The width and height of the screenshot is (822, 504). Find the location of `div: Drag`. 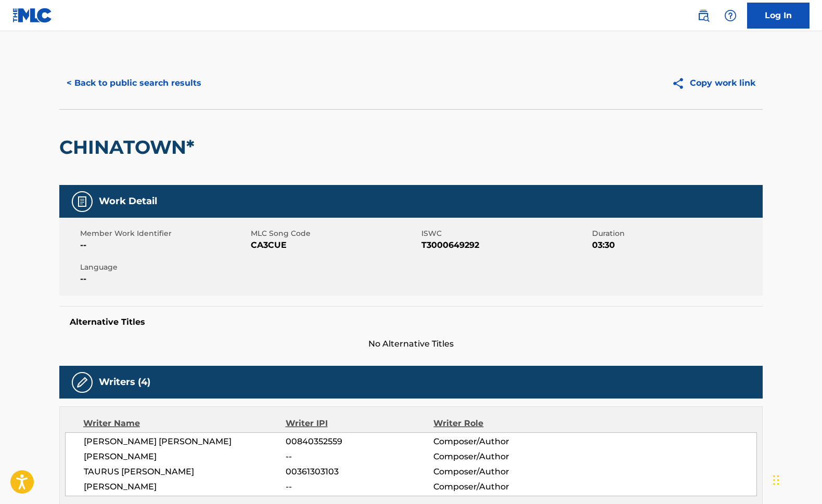

div: Drag is located at coordinates (776, 480).